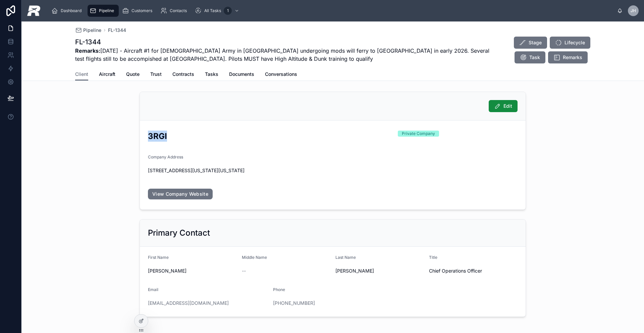  Describe the element at coordinates (570, 43) in the screenshot. I see `button: Lifecycle` at that location.